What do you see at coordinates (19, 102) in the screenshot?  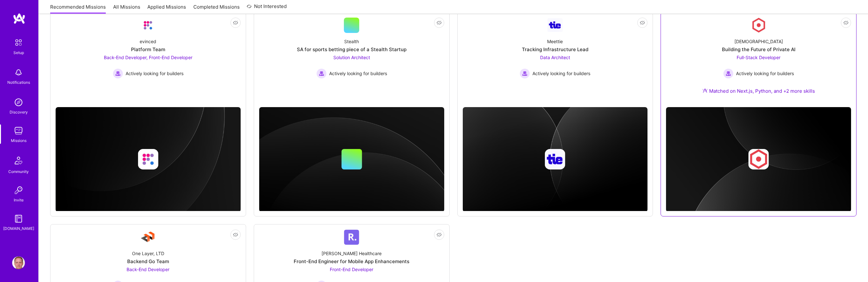 I see `img: discovery` at bounding box center [19, 102].